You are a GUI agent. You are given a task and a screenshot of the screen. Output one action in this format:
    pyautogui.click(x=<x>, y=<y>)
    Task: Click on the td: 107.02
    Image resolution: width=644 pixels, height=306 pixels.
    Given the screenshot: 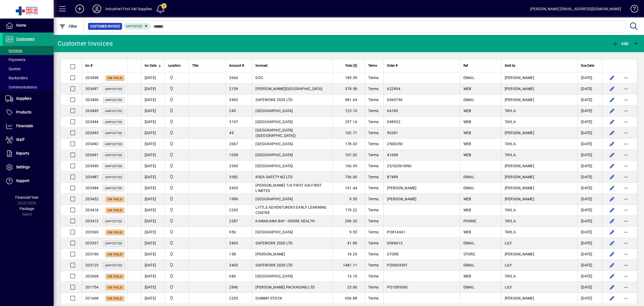 What is the action you would take?
    pyautogui.click(x=348, y=154)
    